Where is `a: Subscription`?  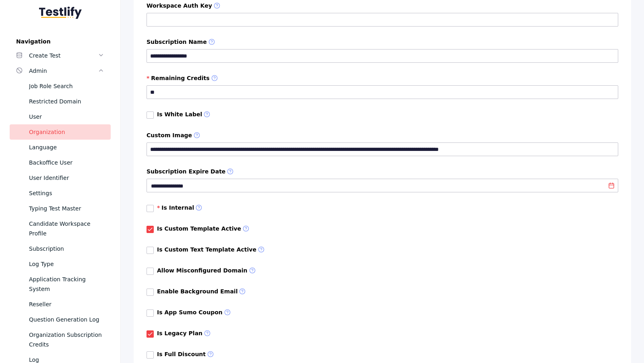
a: Subscription is located at coordinates (60, 249).